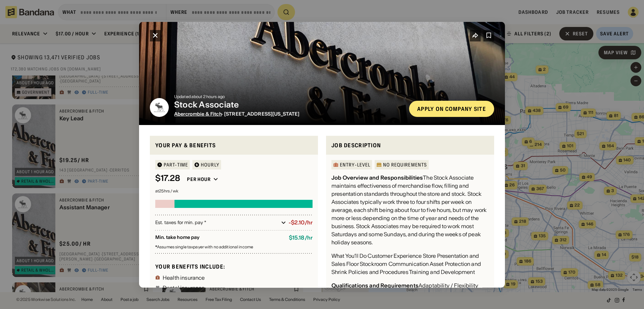  Describe the element at coordinates (410, 145) in the screenshot. I see `div: Job Description` at that location.